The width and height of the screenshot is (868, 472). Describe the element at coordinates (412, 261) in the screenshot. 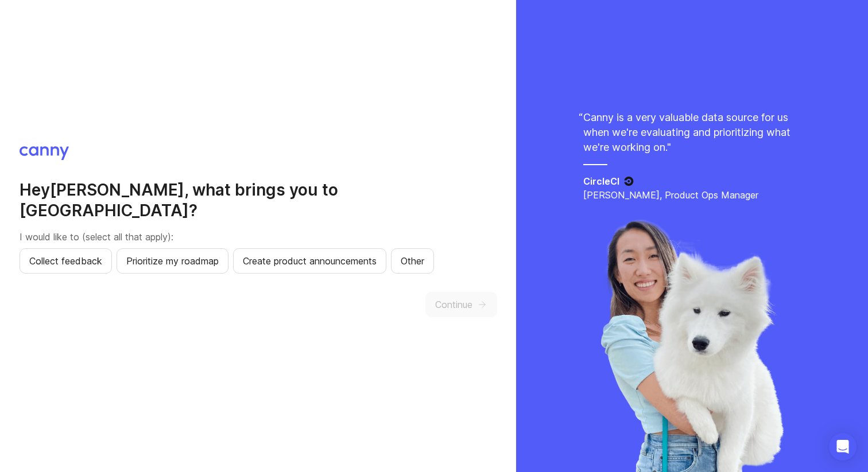

I see `span: Other` at that location.